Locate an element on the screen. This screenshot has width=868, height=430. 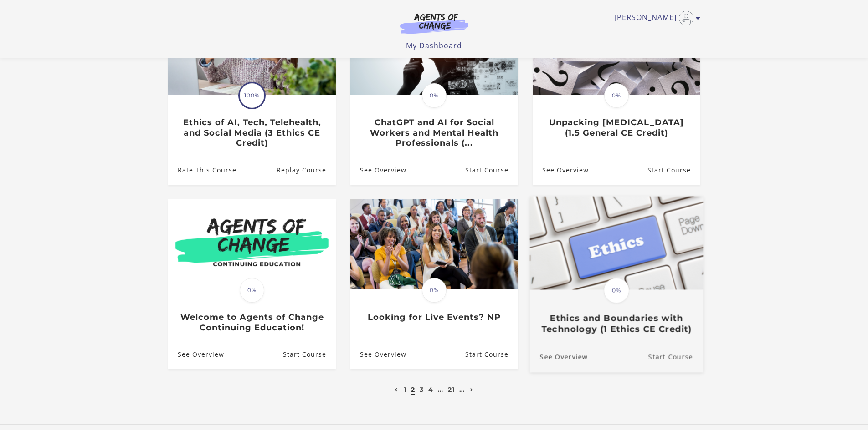
a: Unpacking Perfectionism (1.5 General CE Credit): Resume Course is located at coordinates (673, 170).